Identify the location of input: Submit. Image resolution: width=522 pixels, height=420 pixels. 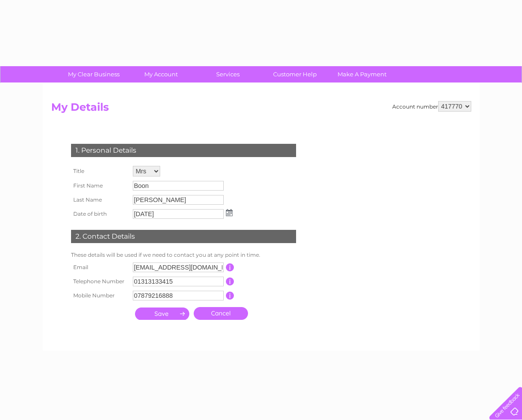
(162, 314).